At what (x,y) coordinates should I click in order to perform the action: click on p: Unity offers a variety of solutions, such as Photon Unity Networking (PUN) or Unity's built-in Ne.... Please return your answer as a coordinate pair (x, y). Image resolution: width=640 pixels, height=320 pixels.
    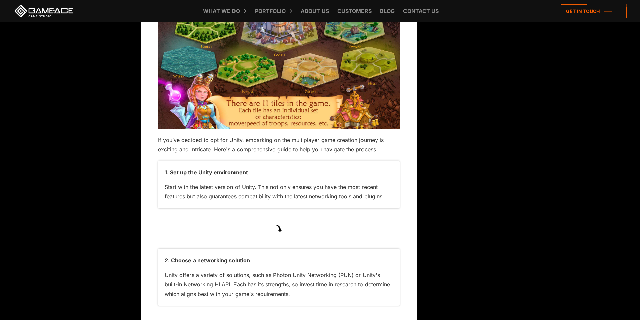
    Looking at the image, I should click on (279, 285).